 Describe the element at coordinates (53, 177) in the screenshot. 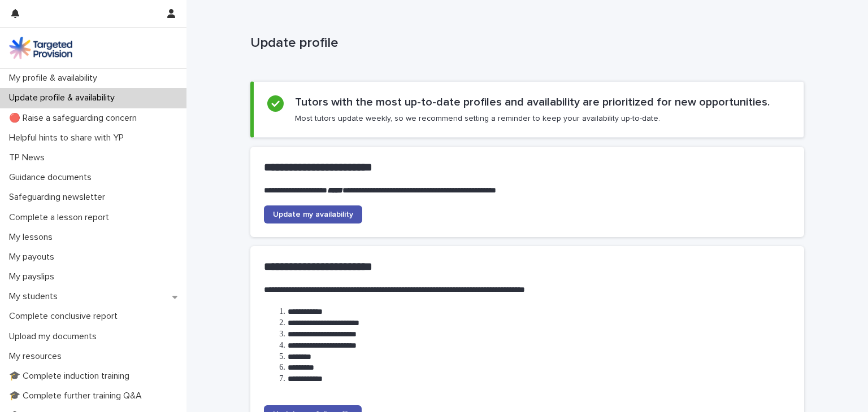

I see `p: Guidance documents` at that location.